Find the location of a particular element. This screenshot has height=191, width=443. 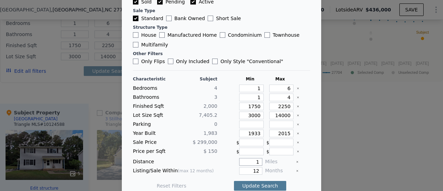

input: Standard is located at coordinates (136, 18).